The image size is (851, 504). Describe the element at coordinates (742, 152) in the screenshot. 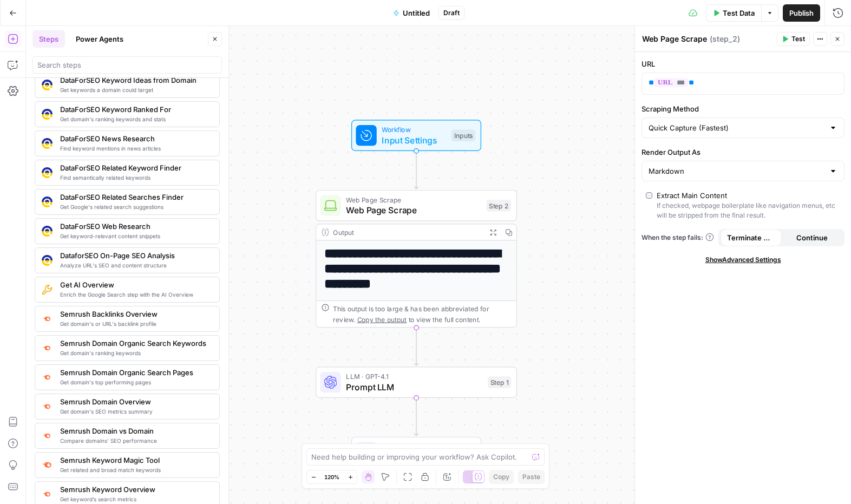

I see `label: Render Output As` at that location.